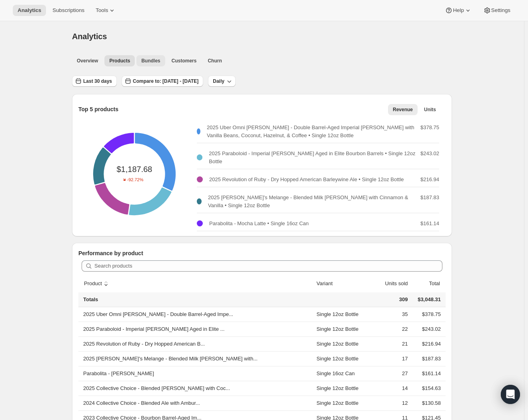  What do you see at coordinates (428, 329) in the screenshot?
I see `td: $243.02` at bounding box center [428, 329].